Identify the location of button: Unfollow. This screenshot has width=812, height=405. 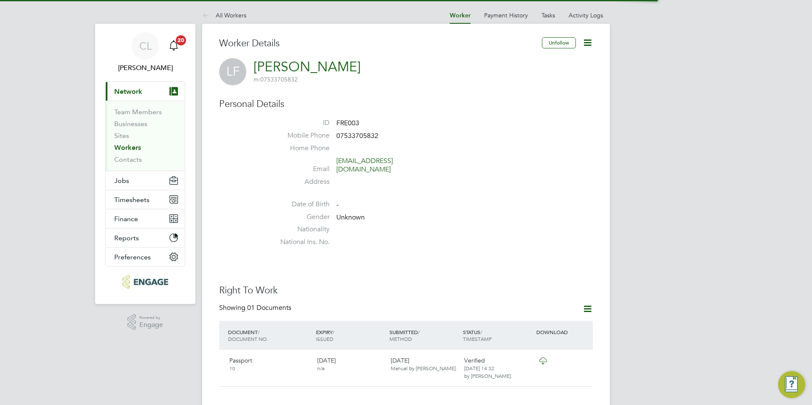
(559, 43).